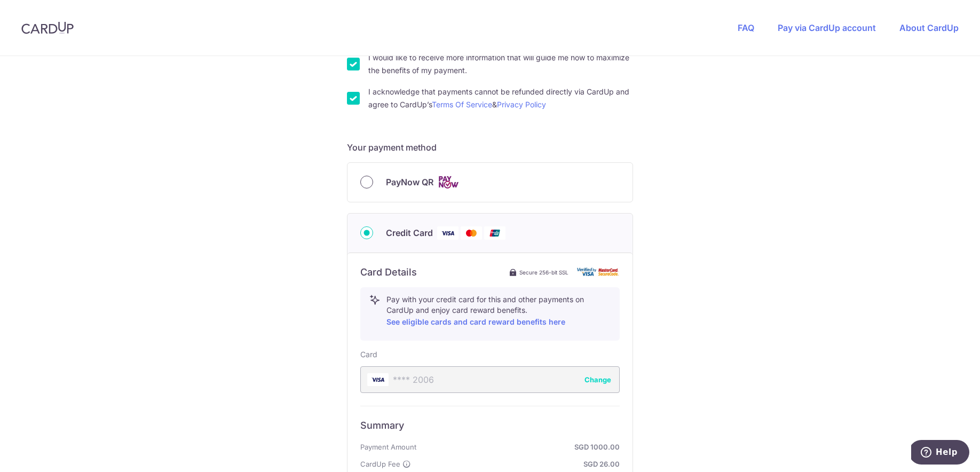 Image resolution: width=980 pixels, height=472 pixels. What do you see at coordinates (490, 426) in the screenshot?
I see `h6: Summary` at bounding box center [490, 426].